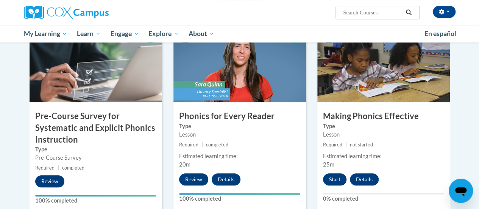 The image size is (479, 209). I want to click on button: Search, so click(408, 12).